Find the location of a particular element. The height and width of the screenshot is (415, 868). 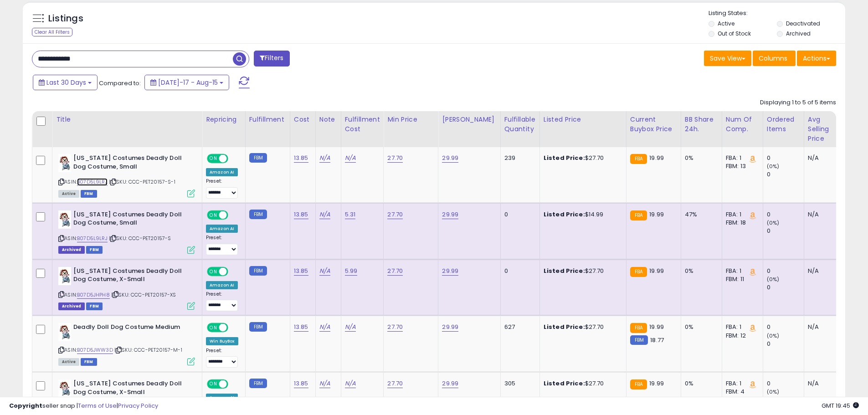

label: Deactivated is located at coordinates (802, 23).